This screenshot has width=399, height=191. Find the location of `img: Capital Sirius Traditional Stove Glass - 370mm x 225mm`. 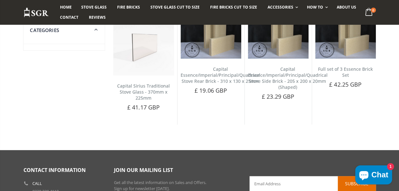

img: Capital Sirius Traditional Stove Glass - 370mm x 225mm is located at coordinates (143, 45).